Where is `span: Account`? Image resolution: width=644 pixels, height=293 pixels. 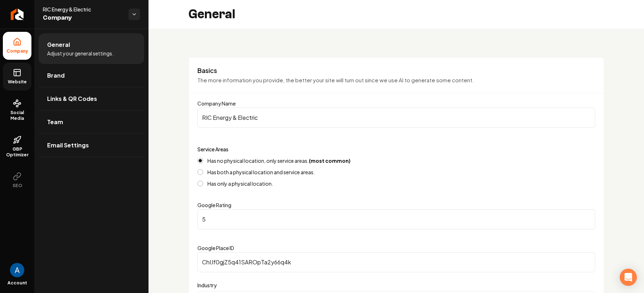 span: Account is located at coordinates (17, 283).